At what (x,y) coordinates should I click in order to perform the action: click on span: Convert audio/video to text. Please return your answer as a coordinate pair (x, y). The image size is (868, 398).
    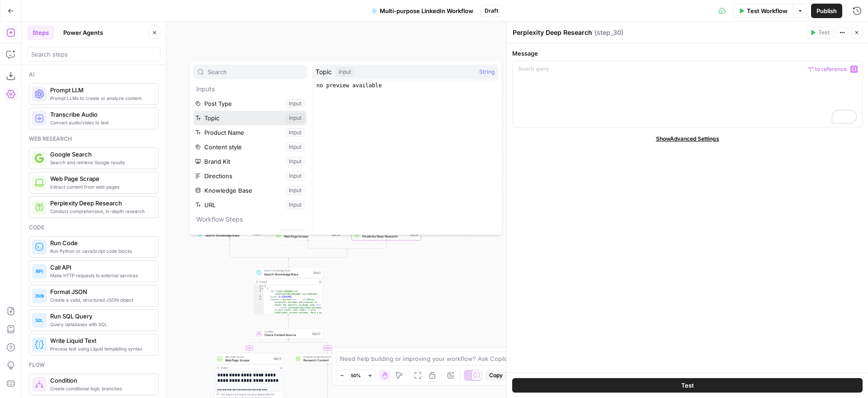
    Looking at the image, I should click on (100, 122).